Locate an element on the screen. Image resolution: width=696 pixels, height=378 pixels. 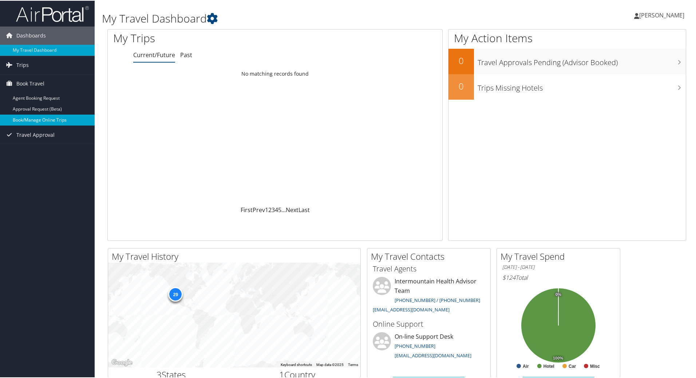
a: Current/Future is located at coordinates (154, 54).